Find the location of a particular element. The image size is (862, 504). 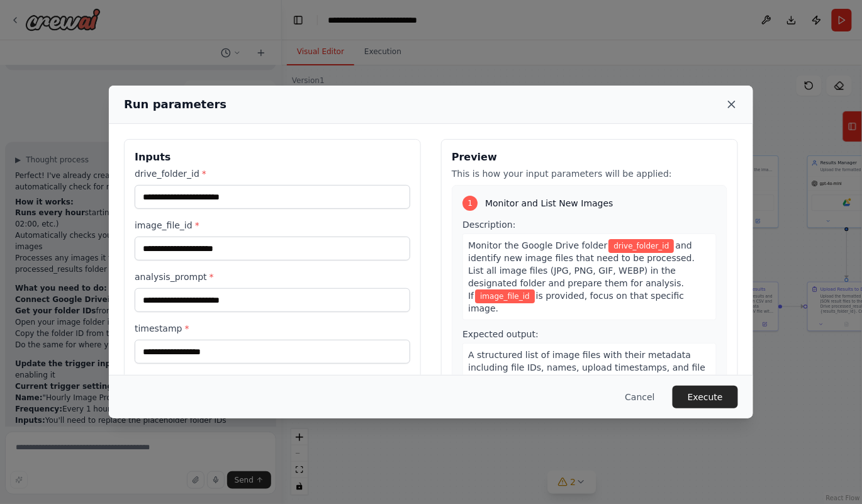

span: Description: is located at coordinates (489, 224).